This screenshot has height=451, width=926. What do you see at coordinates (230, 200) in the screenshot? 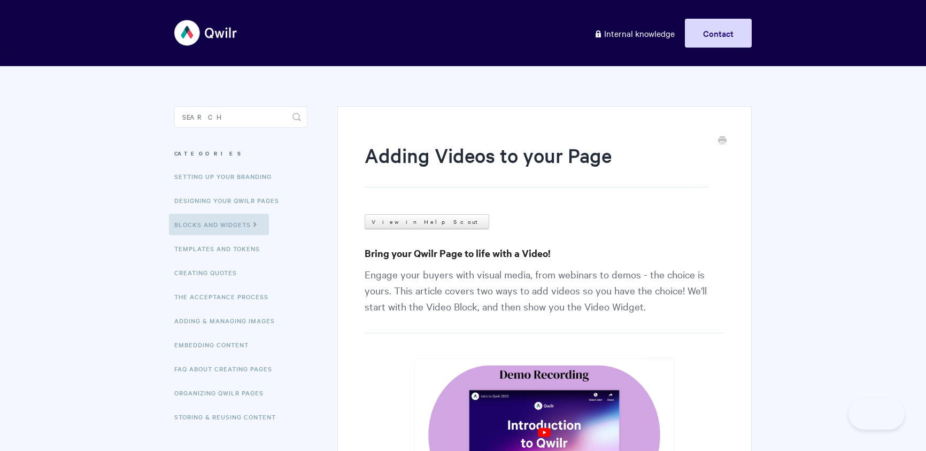
I see `a: Designing Your Qwilr Pages` at bounding box center [230, 200].